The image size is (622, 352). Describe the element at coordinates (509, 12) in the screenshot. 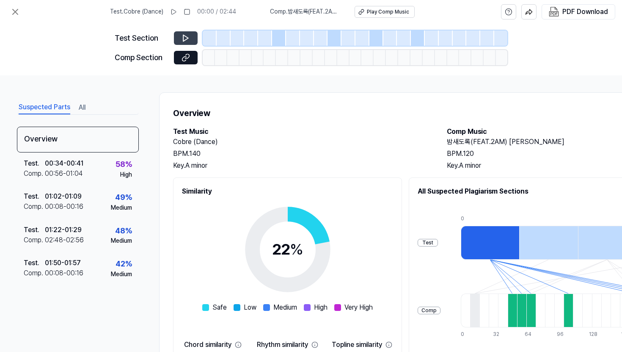

I see `button: help` at that location.